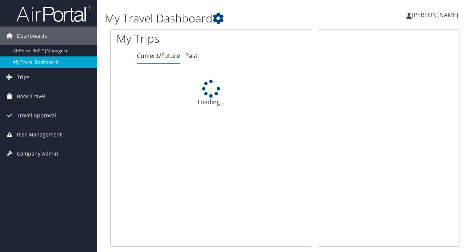  What do you see at coordinates (39, 135) in the screenshot?
I see `span: Risk Management` at bounding box center [39, 135].